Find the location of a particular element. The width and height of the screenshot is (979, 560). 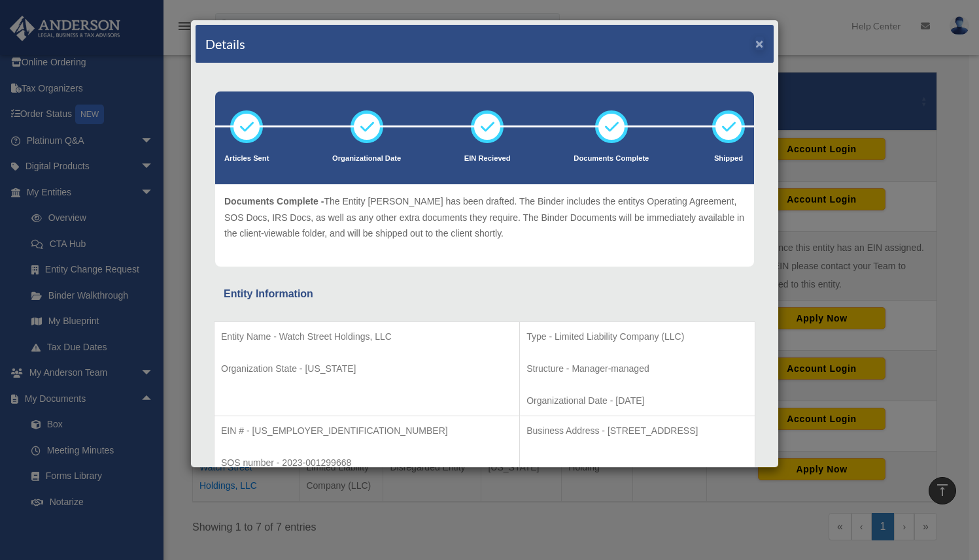

p: Documents Complete is located at coordinates (611, 159).